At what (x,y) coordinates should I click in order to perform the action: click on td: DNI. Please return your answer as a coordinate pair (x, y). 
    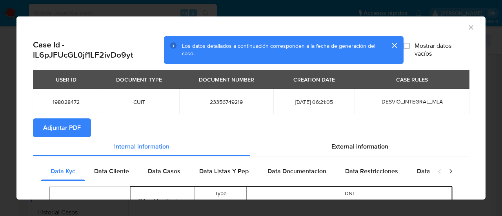
    Looking at the image, I should click on (349, 194).